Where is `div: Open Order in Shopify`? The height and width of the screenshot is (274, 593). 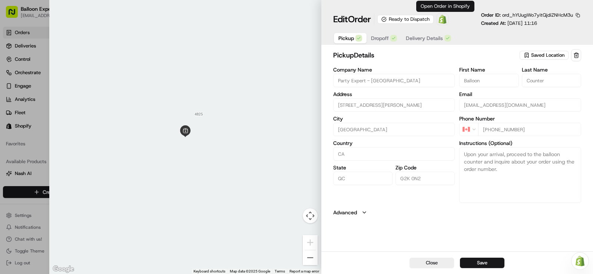
div: Open Order in Shopify is located at coordinates (445, 6).